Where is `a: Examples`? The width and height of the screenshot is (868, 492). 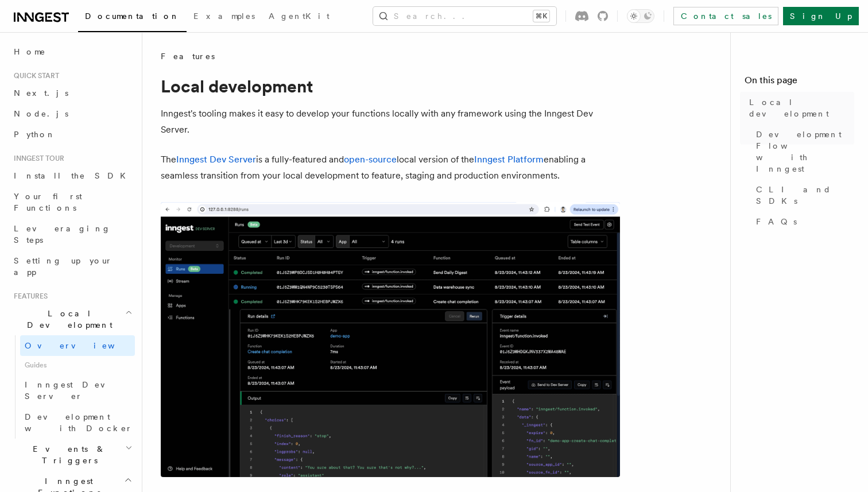
a: Examples is located at coordinates (224, 17).